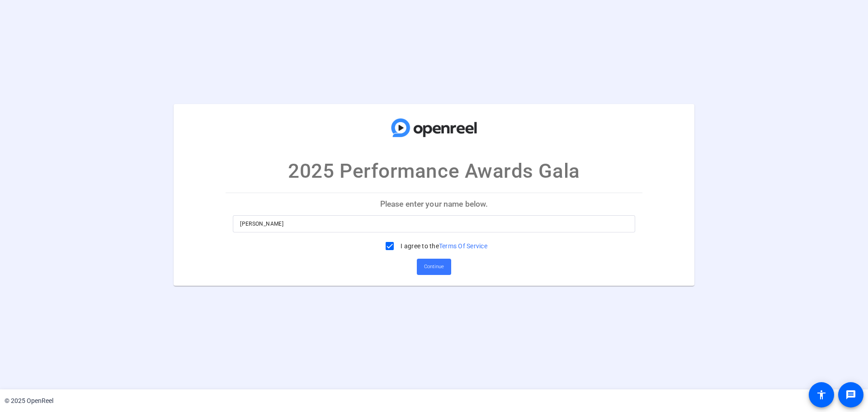 The width and height of the screenshot is (868, 412). I want to click on a: Terms Of Service, so click(463, 246).